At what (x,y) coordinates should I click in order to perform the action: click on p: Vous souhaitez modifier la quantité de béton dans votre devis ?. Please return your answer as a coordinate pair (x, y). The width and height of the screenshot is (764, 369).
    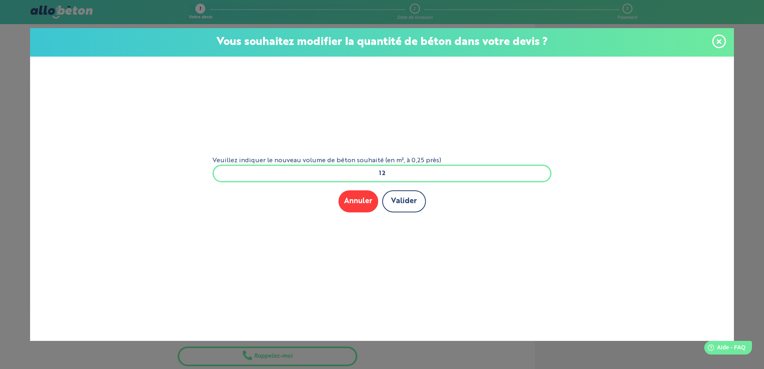
    Looking at the image, I should click on (382, 42).